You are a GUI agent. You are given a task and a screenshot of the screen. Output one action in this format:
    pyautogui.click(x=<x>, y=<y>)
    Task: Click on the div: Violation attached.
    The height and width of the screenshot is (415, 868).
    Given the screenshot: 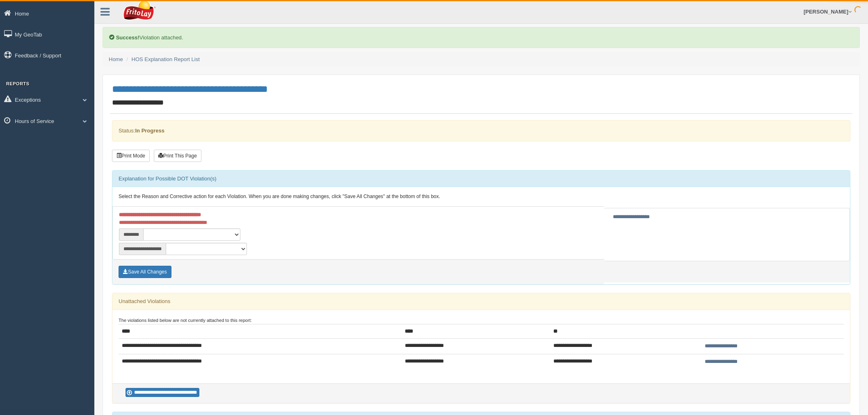 What is the action you would take?
    pyautogui.click(x=481, y=37)
    